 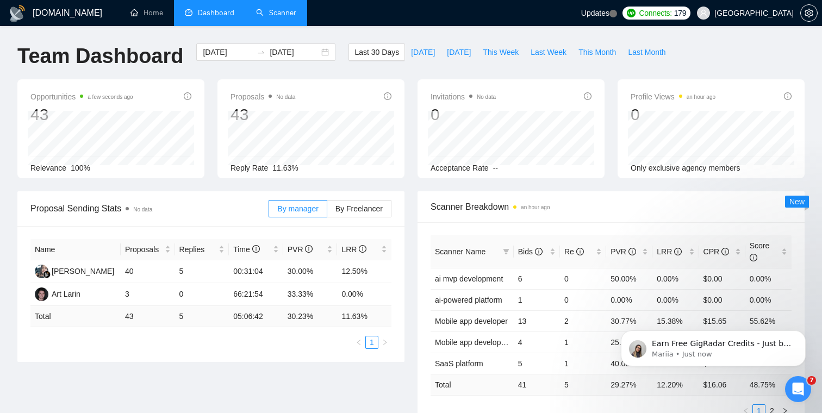 What do you see at coordinates (536, 321) in the screenshot?
I see `td: 13` at bounding box center [536, 321].